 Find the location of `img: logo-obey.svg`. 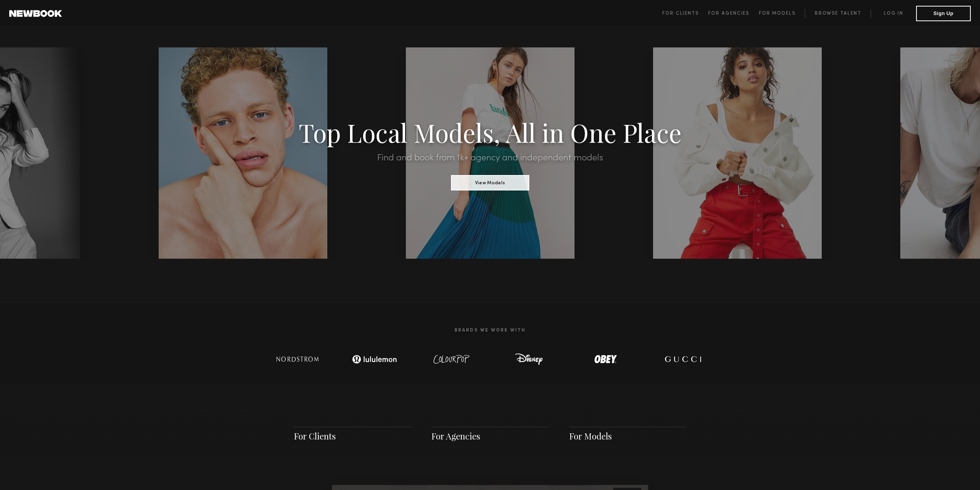

img: logo-obey.svg is located at coordinates (605, 359).